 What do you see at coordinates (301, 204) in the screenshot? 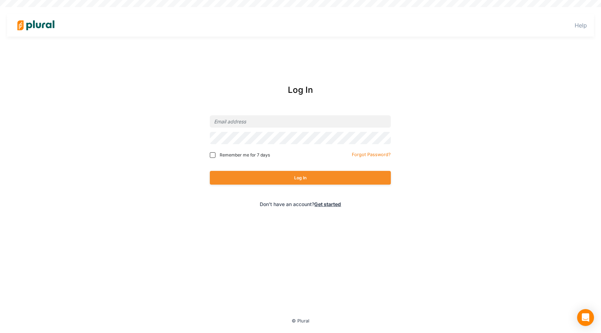
I see `div: Don't have an account?` at bounding box center [301, 204].